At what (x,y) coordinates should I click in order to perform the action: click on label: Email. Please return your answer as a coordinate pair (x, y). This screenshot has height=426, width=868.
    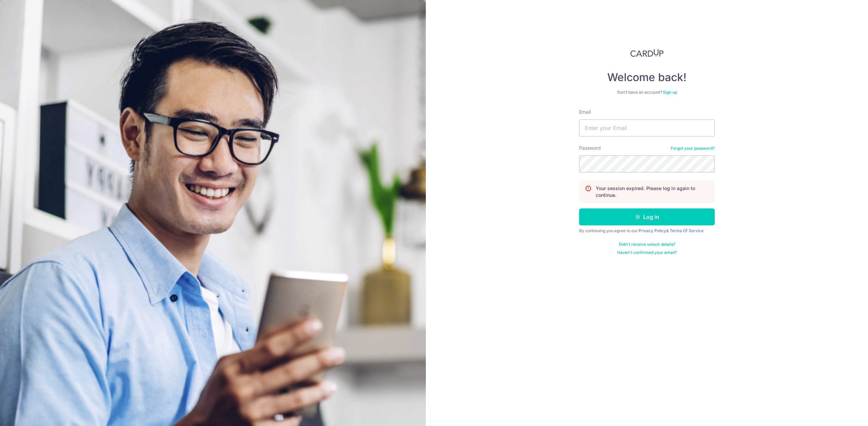
    Looking at the image, I should click on (585, 112).